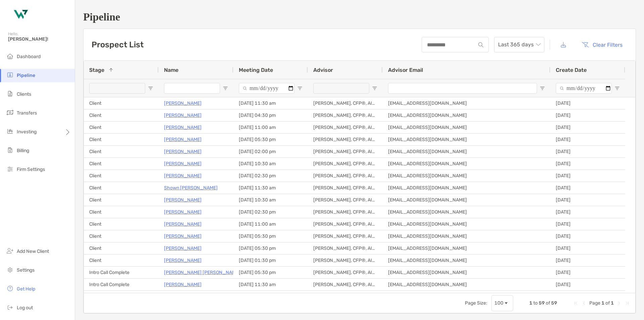  What do you see at coordinates (10, 251) in the screenshot?
I see `img: add_new_client icon` at bounding box center [10, 251].